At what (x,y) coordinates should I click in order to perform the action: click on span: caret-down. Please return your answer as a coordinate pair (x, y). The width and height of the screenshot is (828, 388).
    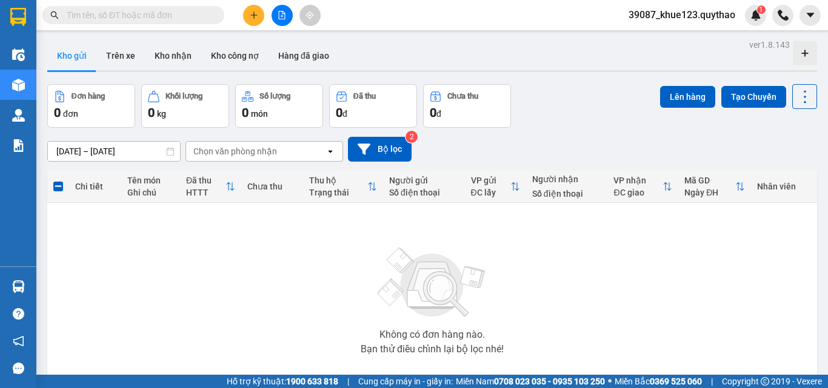
    Looking at the image, I should click on (810, 15).